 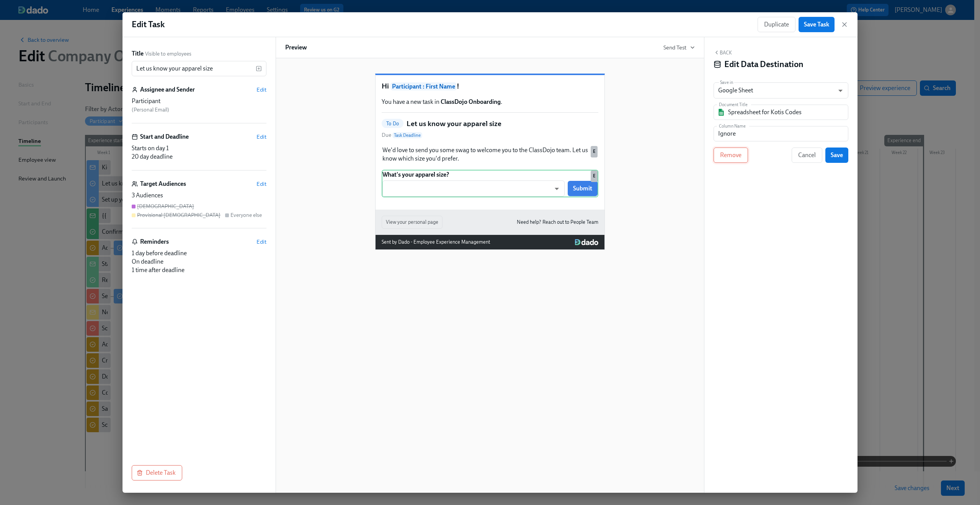 What do you see at coordinates (168, 53) in the screenshot?
I see `span: Visible to employees` at bounding box center [168, 53].